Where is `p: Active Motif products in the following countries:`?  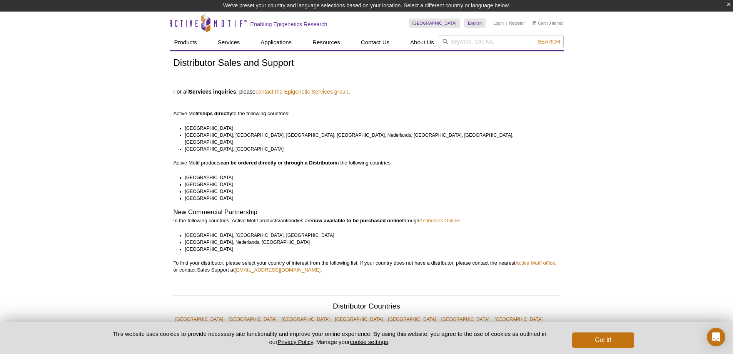 p: Active Motif products in the following countries: is located at coordinates (367, 163).